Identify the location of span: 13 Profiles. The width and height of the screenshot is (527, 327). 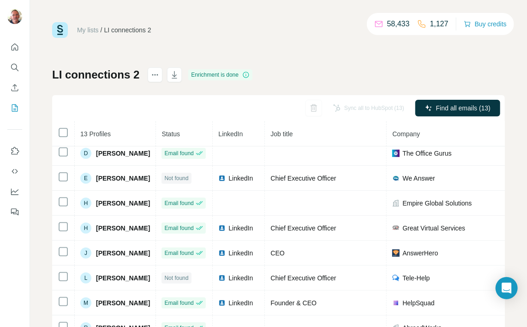
(95, 134).